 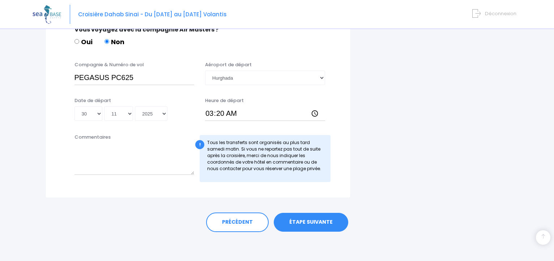 What do you see at coordinates (114, 42) in the screenshot?
I see `label: Non` at bounding box center [114, 42].